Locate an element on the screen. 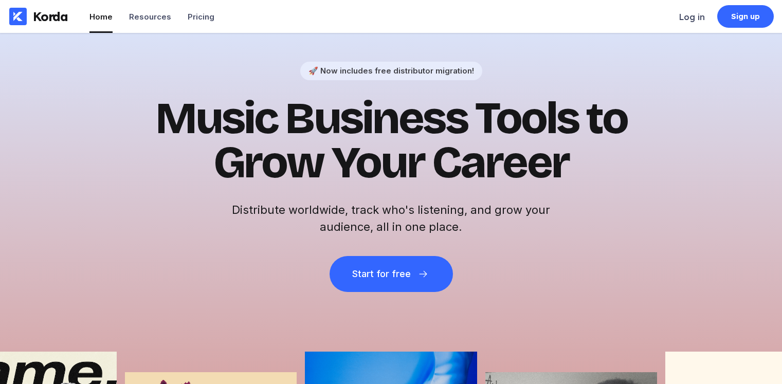 The width and height of the screenshot is (782, 384). div: Sign up is located at coordinates (745, 16).